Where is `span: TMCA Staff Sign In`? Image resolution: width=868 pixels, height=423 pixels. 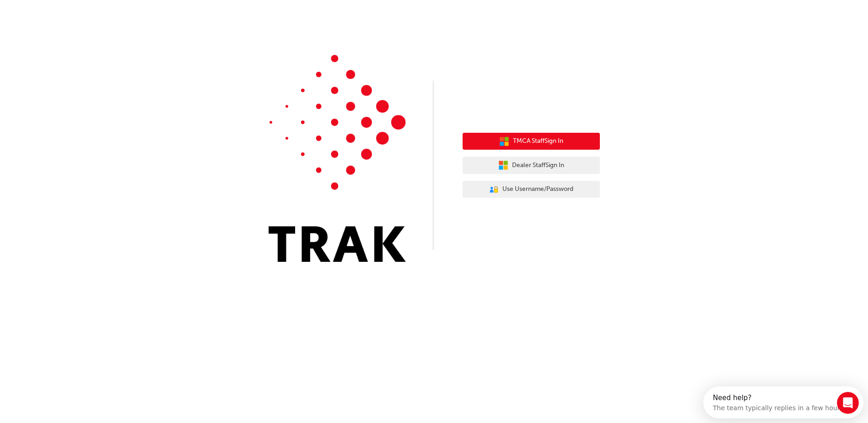
span: TMCA Staff Sign In is located at coordinates (538, 141).